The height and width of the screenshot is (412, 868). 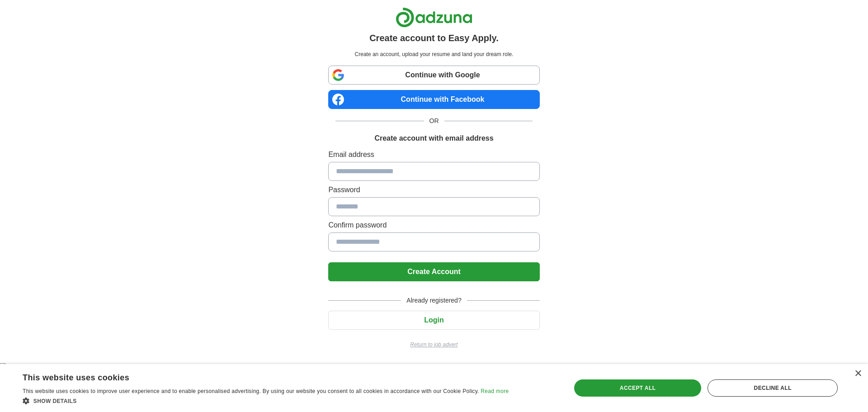 I want to click on a: Continue with Facebook, so click(x=434, y=99).